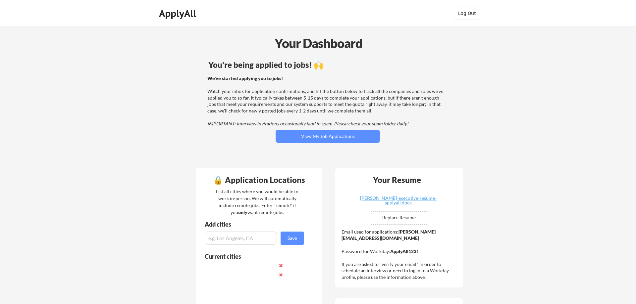 The image size is (636, 304). Describe the element at coordinates (308, 124) in the screenshot. I see `em: IMPORTANT: Interview invitations occasionally land in spam. Please check your spam folder daily!` at that location.